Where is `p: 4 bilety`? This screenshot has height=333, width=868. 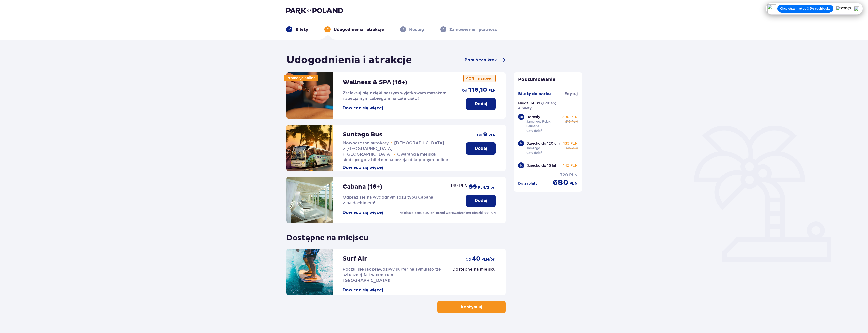
p: 4 bilety is located at coordinates (525, 108).